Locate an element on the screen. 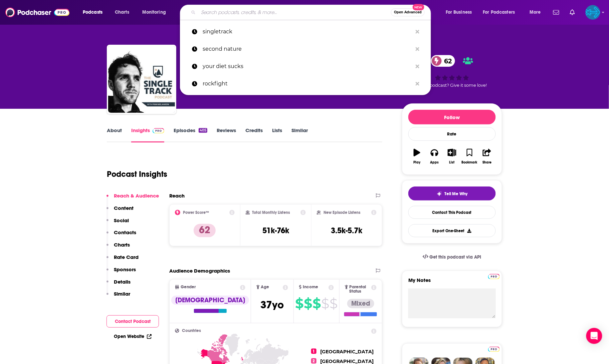  span: More is located at coordinates (535, 12).